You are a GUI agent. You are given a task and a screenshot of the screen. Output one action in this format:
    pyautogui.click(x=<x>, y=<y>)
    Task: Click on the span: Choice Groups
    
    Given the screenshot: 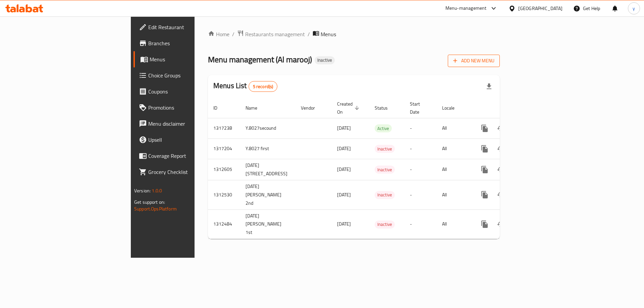 What is the action you would take?
    pyautogui.click(x=191, y=75)
    